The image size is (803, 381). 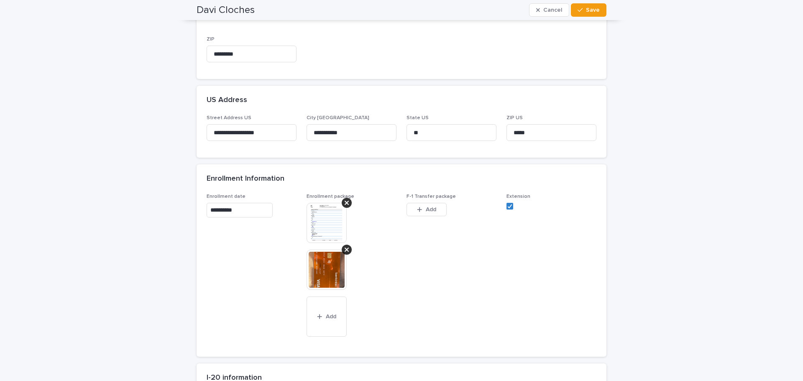 I want to click on span: Enrollment package, so click(x=331, y=197).